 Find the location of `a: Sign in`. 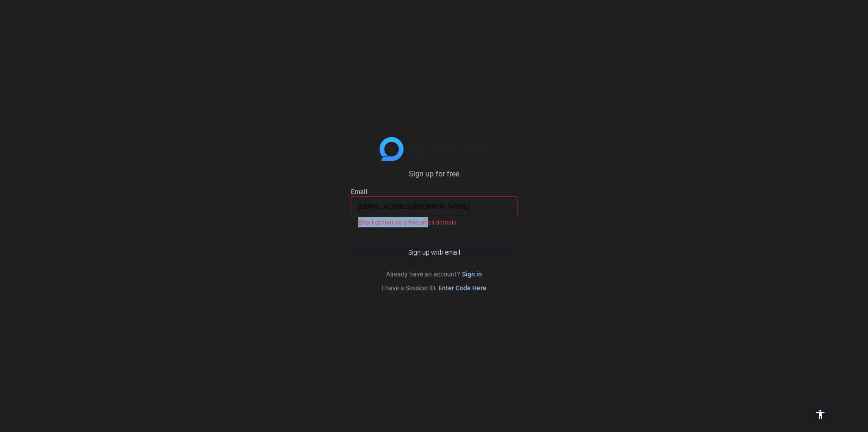

a: Sign in is located at coordinates (472, 274).